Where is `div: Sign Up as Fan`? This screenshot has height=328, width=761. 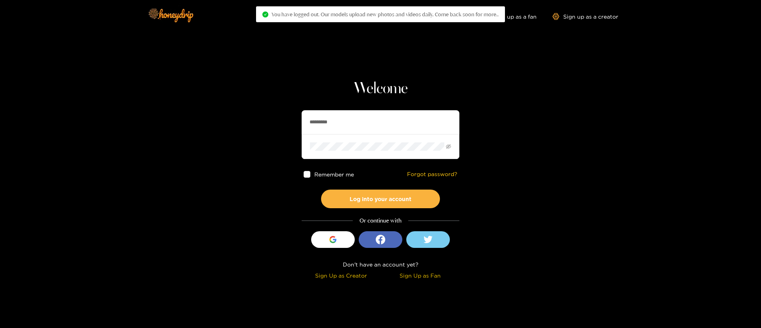
div: Sign Up as Fan is located at coordinates (420, 275).